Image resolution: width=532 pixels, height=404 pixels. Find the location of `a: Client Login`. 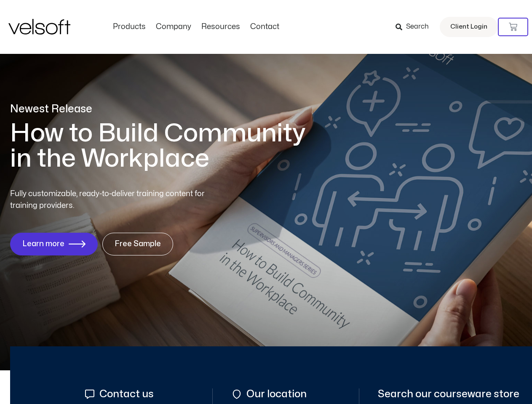

a: Client Login is located at coordinates (468, 27).